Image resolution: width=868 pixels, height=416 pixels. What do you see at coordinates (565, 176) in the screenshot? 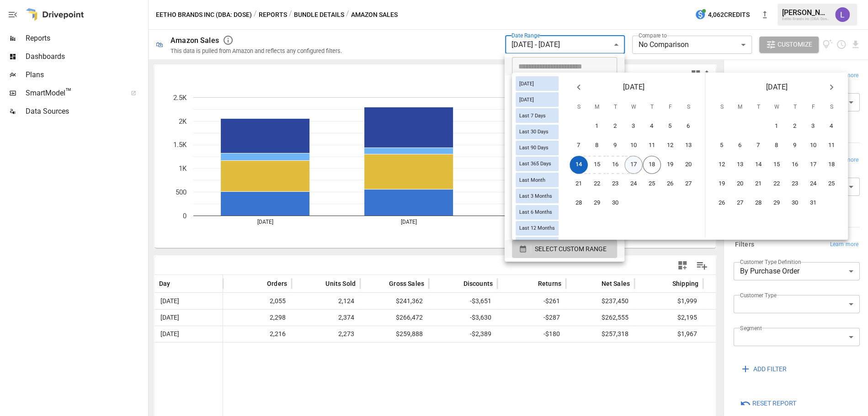
I see `li: Last 12 Months` at bounding box center [565, 176].